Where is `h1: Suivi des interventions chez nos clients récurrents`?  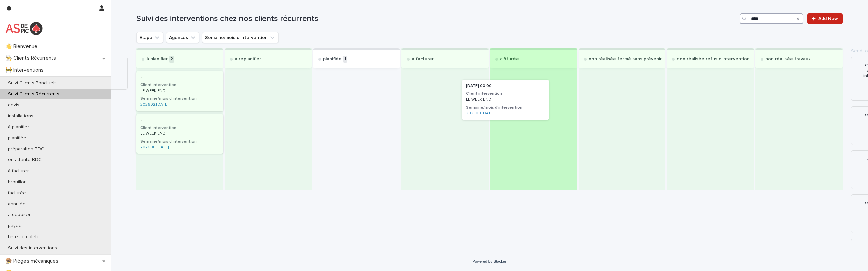 h1: Suivi des interventions chez nos clients récurrents is located at coordinates (436, 19).